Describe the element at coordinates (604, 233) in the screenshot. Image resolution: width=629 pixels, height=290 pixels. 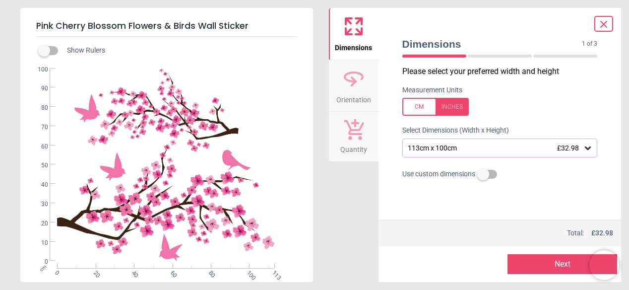
I see `span: 32.98` at that location.